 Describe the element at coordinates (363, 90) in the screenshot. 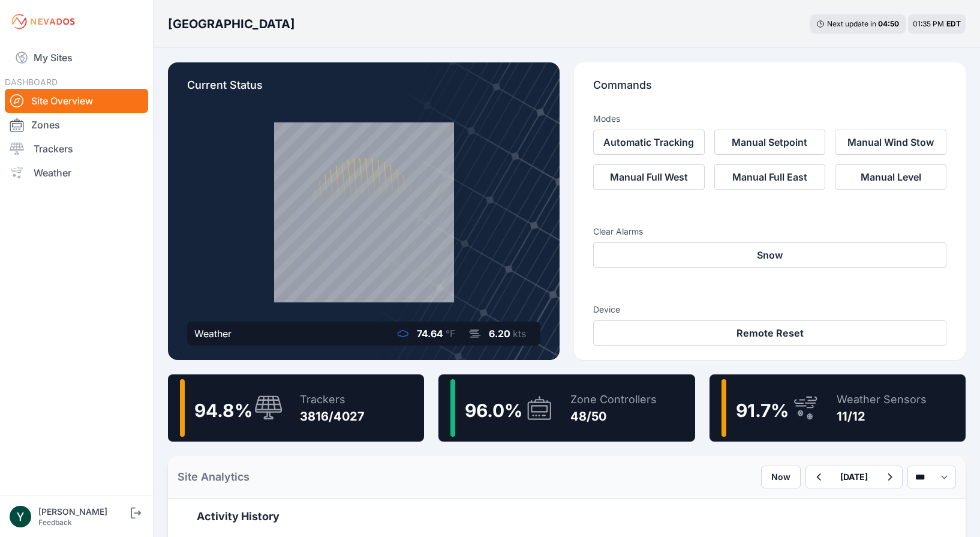

I see `p: Current Status` at that location.